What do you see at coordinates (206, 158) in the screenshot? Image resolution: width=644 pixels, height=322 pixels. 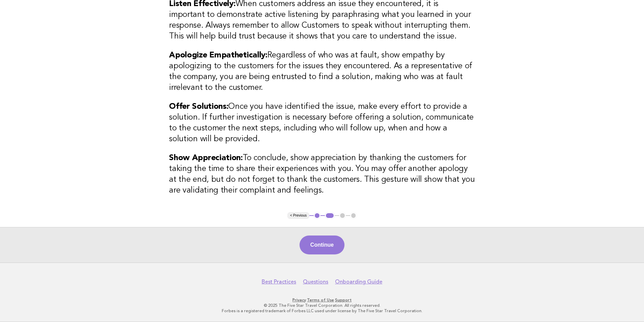 I see `strong: Show Appreciation:` at bounding box center [206, 158].